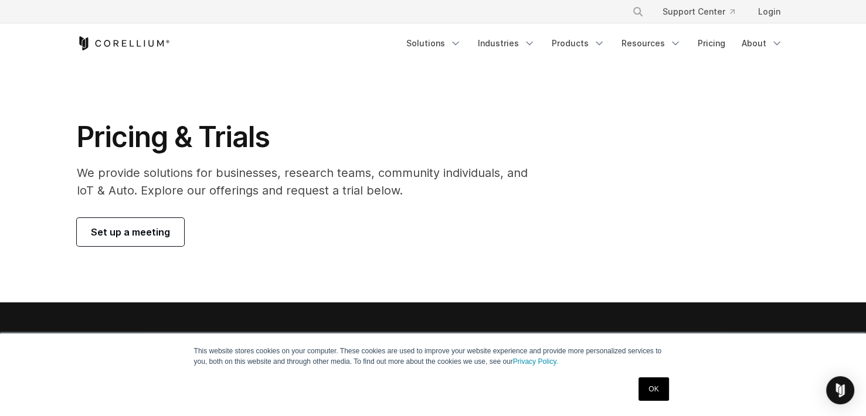 This screenshot has width=866, height=416. Describe the element at coordinates (535, 362) in the screenshot. I see `a: Privacy Policy.` at that location.